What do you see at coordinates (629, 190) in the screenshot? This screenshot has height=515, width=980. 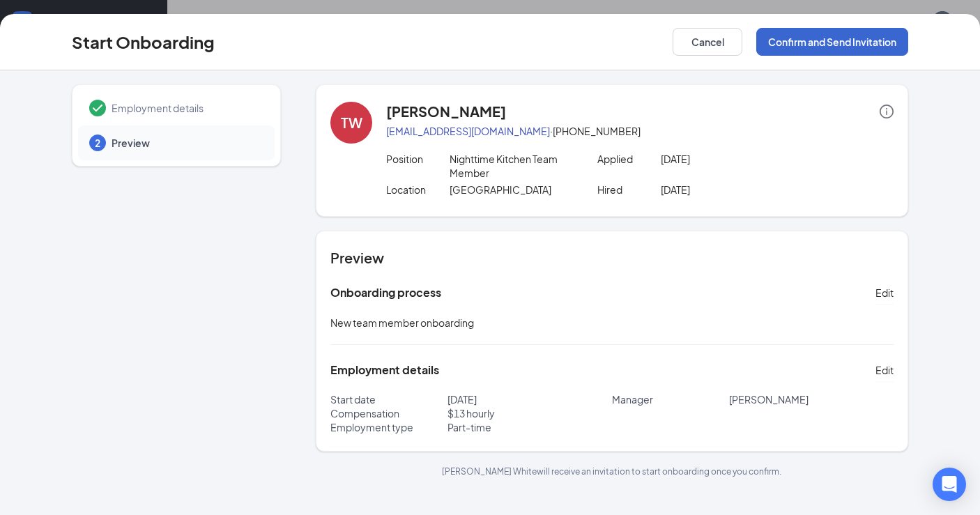 I see `p: Hired` at bounding box center [629, 190].